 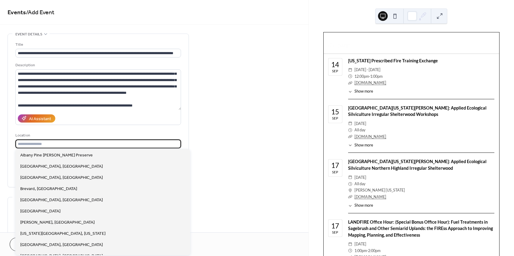 What do you see at coordinates (37, 118) in the screenshot?
I see `button: AI Assistant` at bounding box center [37, 118].